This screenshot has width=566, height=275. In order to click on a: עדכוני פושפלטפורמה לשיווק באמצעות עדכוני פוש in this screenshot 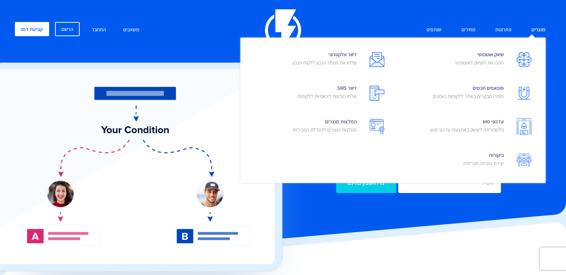, I will do `click(466, 127)`.